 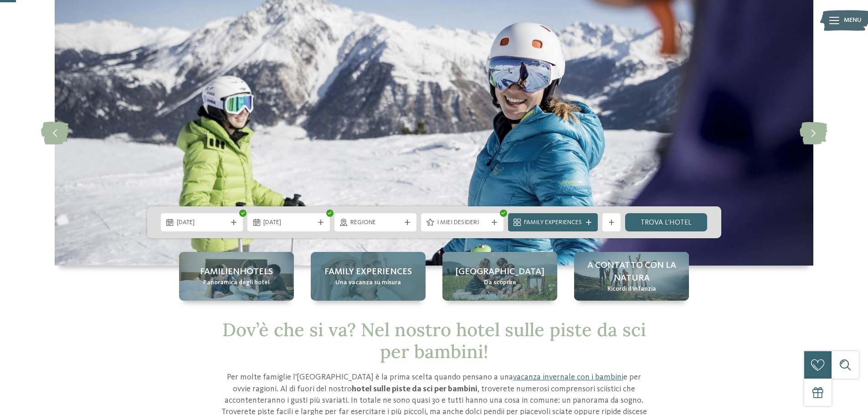 What do you see at coordinates (434, 340) in the screenshot?
I see `span: Dov’è che si va? Nel nostro hotel sulle piste da sci per bambini!` at bounding box center [434, 340].